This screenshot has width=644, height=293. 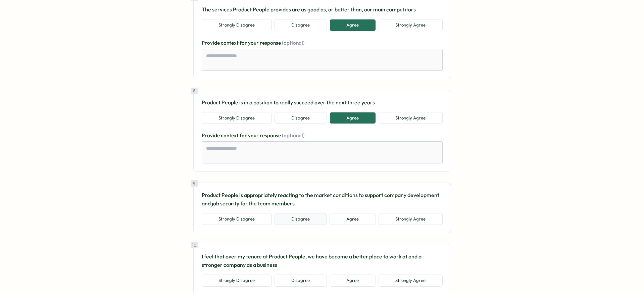 I want to click on div: 9, so click(x=194, y=183).